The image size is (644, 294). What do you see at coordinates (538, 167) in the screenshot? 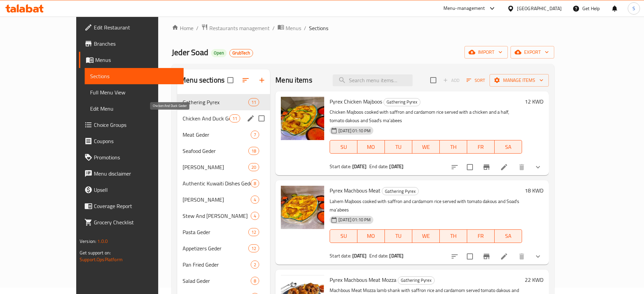
I see `button: show more` at bounding box center [538, 167].